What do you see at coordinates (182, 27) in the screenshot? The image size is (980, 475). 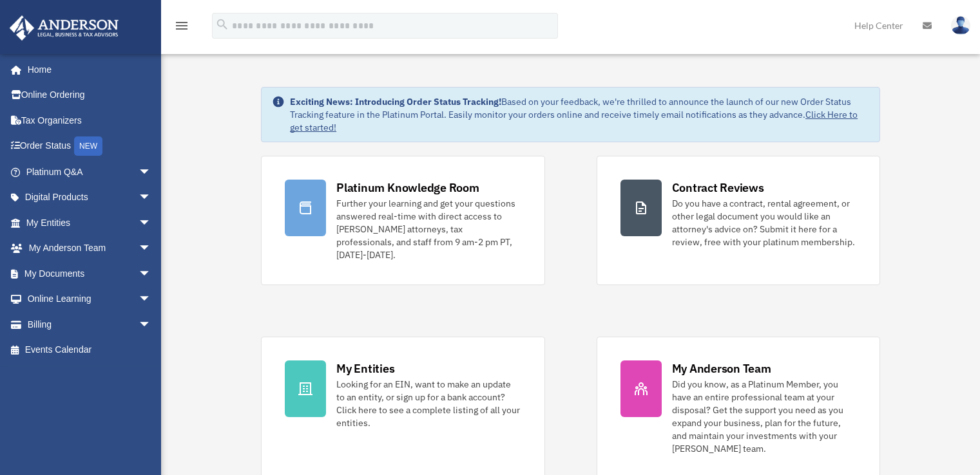 I see `a: menu` at bounding box center [182, 27].